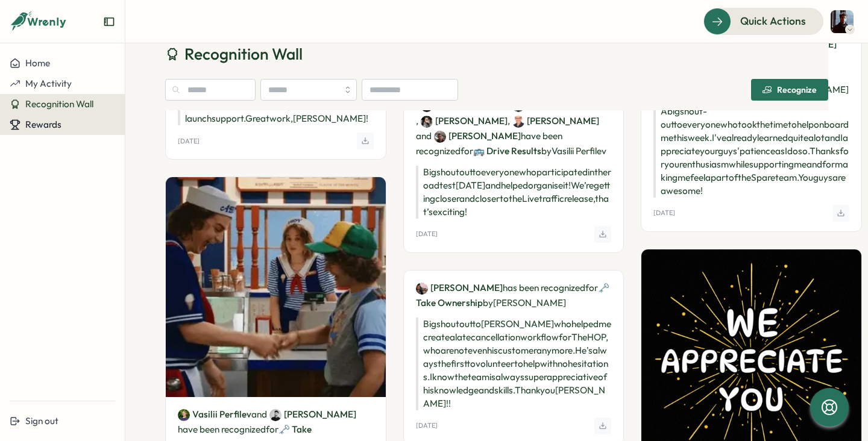  I want to click on p: have been recognized by Vasilii Perfilev, so click(514, 120).